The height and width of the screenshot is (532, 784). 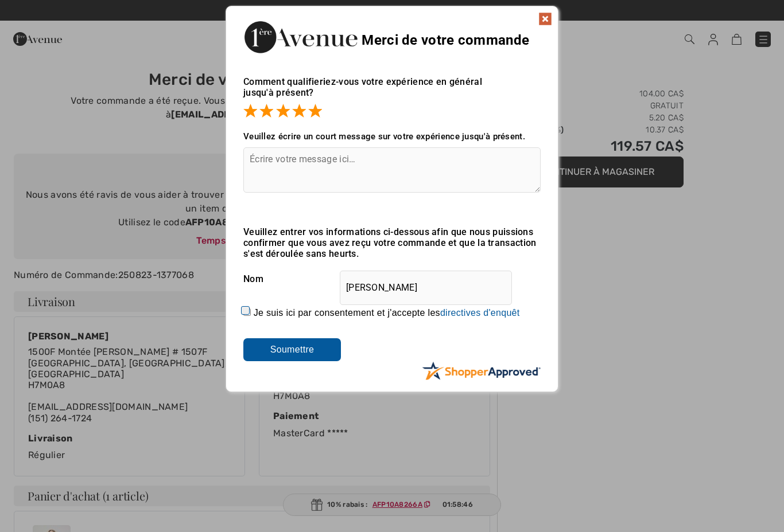 I want to click on div: Comment qualifieriez-vous votre expérience en général jusqu'à présent?, so click(x=392, y=93).